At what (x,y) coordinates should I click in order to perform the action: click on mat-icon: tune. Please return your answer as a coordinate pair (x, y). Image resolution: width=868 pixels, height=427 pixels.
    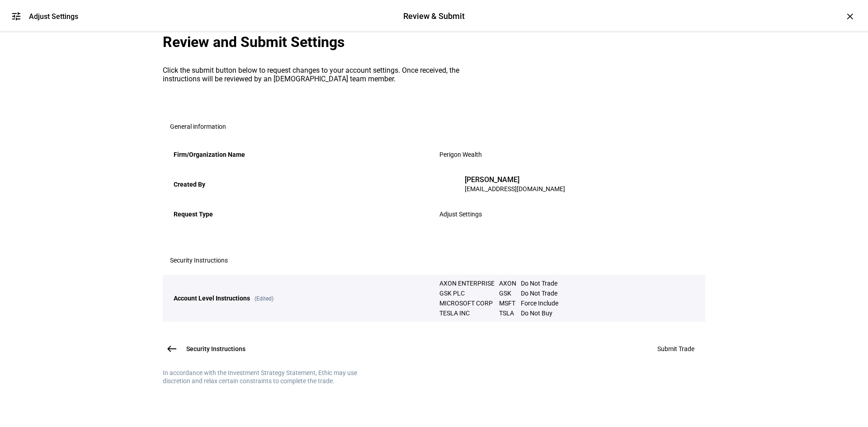
    Looking at the image, I should click on (16, 16).